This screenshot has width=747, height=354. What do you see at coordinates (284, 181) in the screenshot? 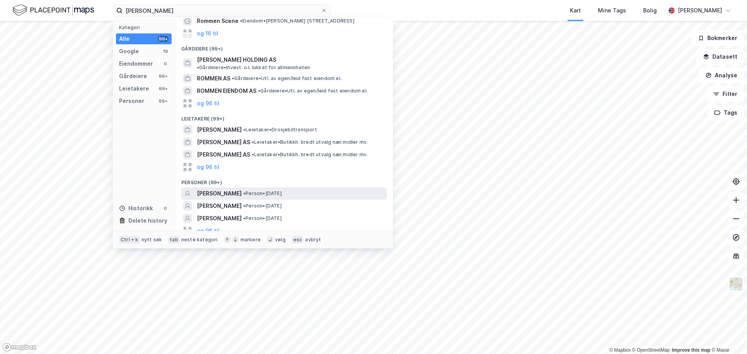
I see `div: Personer (99+)` at bounding box center [284, 181].